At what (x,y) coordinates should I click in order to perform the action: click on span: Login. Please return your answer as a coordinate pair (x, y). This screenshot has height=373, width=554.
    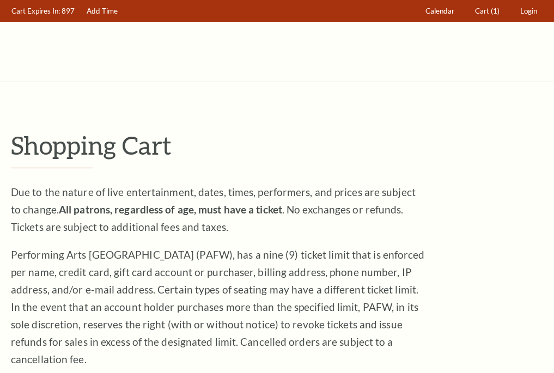
    Looking at the image, I should click on (529, 11).